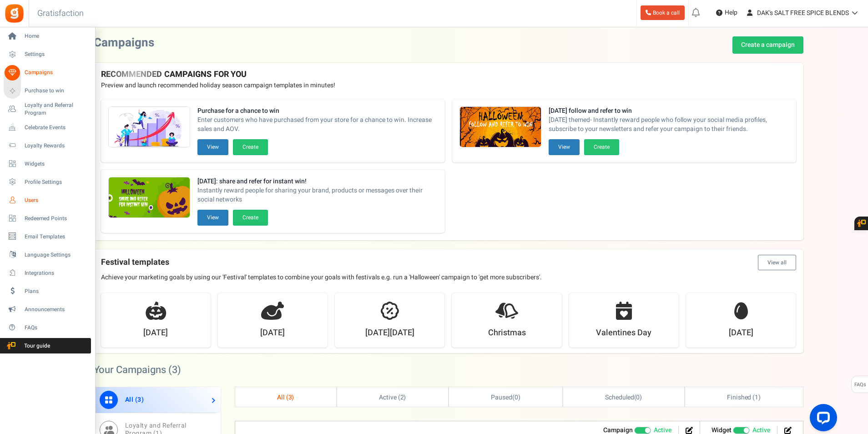  I want to click on h4: RECOMMENDED CAMPAIGNS FOR YOU, so click(449, 75).